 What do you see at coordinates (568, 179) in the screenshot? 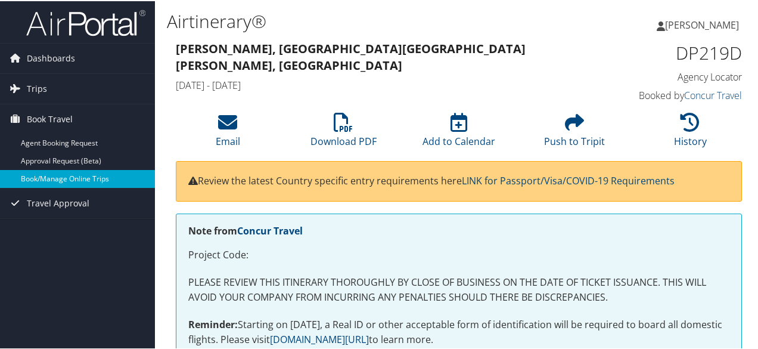
I see `a: LINK for Passport/Visa/COVID-19 Requirements` at bounding box center [568, 179].